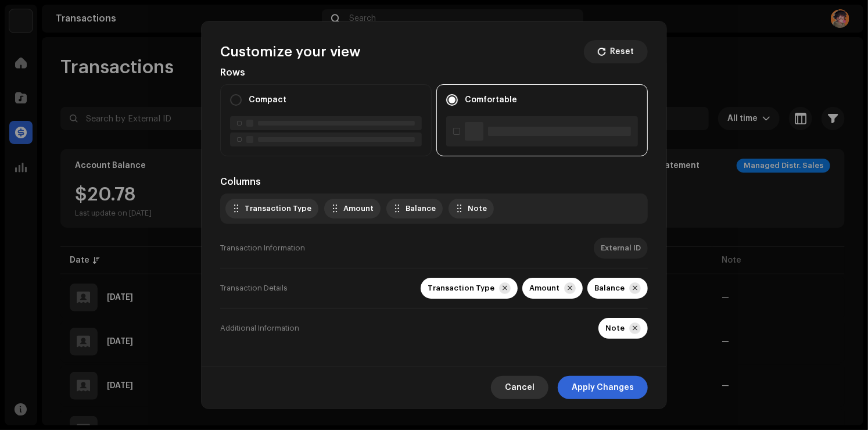  I want to click on div: Transaction Information, so click(263, 248).